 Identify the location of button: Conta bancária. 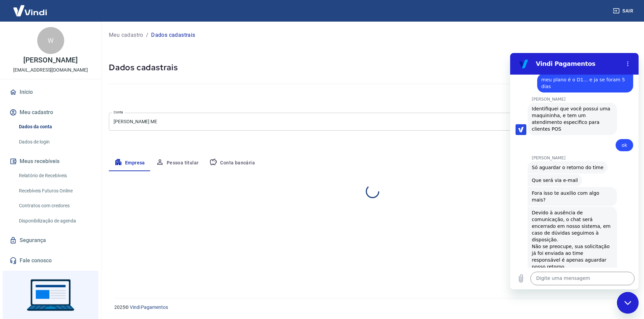
(232, 163).